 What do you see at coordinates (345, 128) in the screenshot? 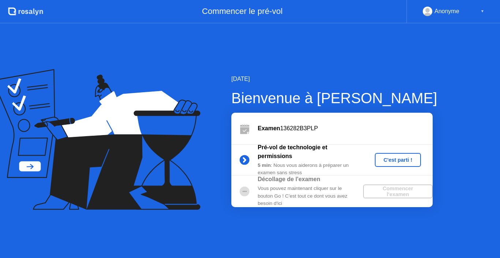
I see `div: 136282B3PLP` at bounding box center [345, 128].